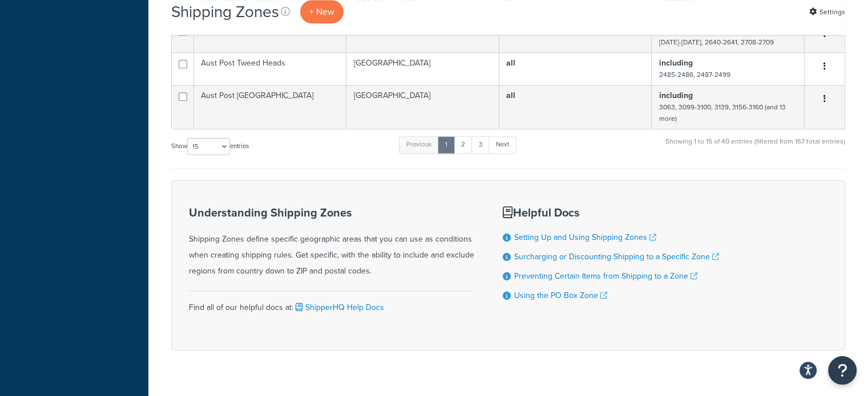  Describe the element at coordinates (331, 243) in the screenshot. I see `div: Shipping Zones define specific geographic areas that you can use as conditions when creating ship...` at that location.